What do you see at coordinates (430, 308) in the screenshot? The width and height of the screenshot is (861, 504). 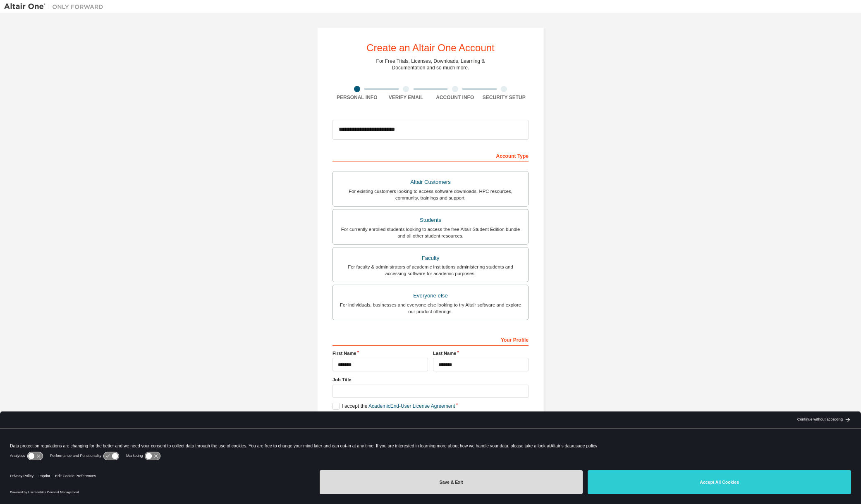 I see `div: For individuals, businesses and everyone else looking to try Altair software and explore our prod...` at bounding box center [430, 308].